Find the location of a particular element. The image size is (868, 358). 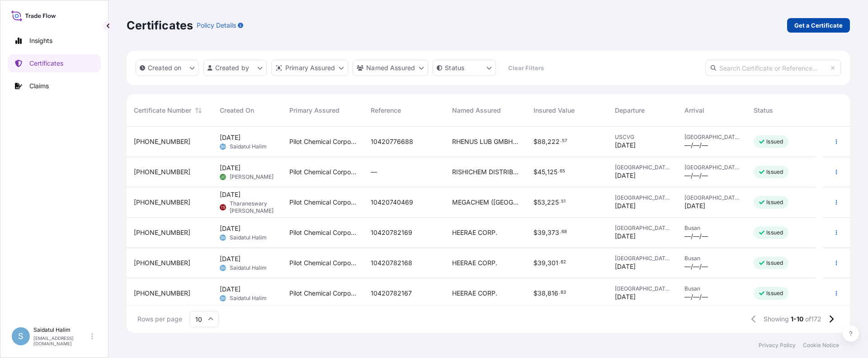

button: Clear Filters is located at coordinates (525, 68).